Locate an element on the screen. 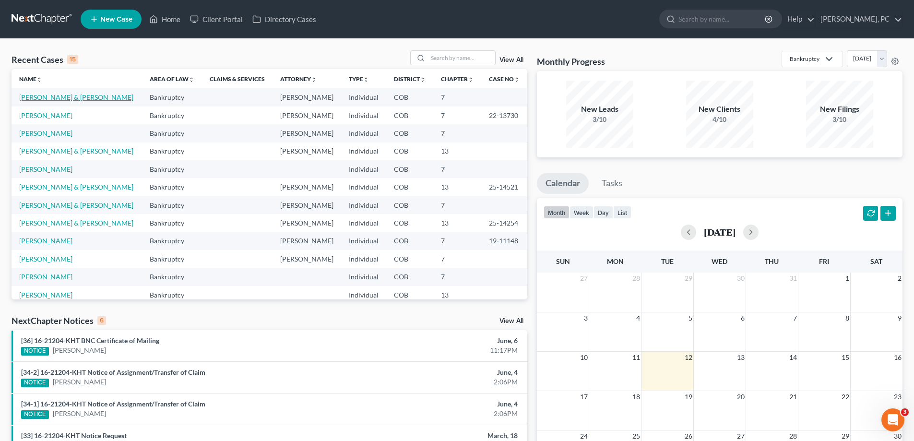 This screenshot has height=441, width=914. a: Chapterunfold_more is located at coordinates (457, 79).